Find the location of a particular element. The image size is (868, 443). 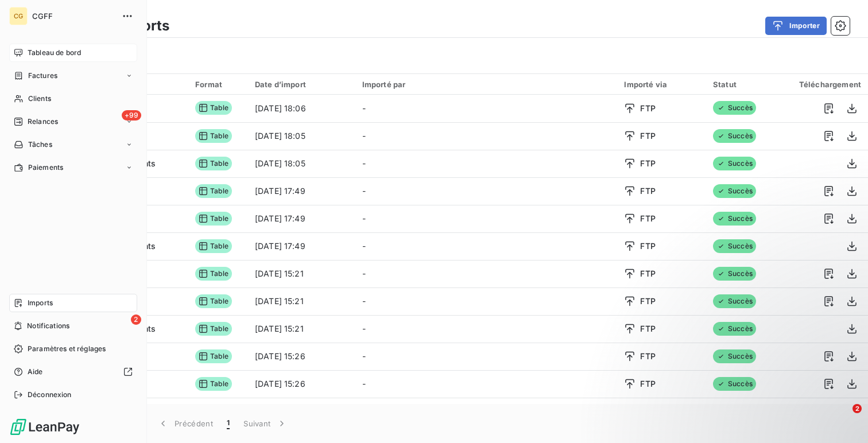

span: Notifications is located at coordinates (48, 326).